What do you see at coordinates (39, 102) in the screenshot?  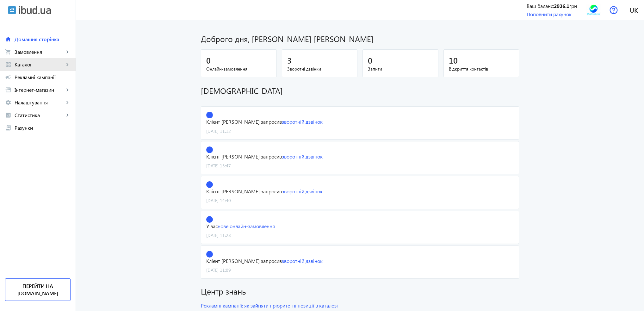 I see `span: Налаштування` at bounding box center [39, 102].